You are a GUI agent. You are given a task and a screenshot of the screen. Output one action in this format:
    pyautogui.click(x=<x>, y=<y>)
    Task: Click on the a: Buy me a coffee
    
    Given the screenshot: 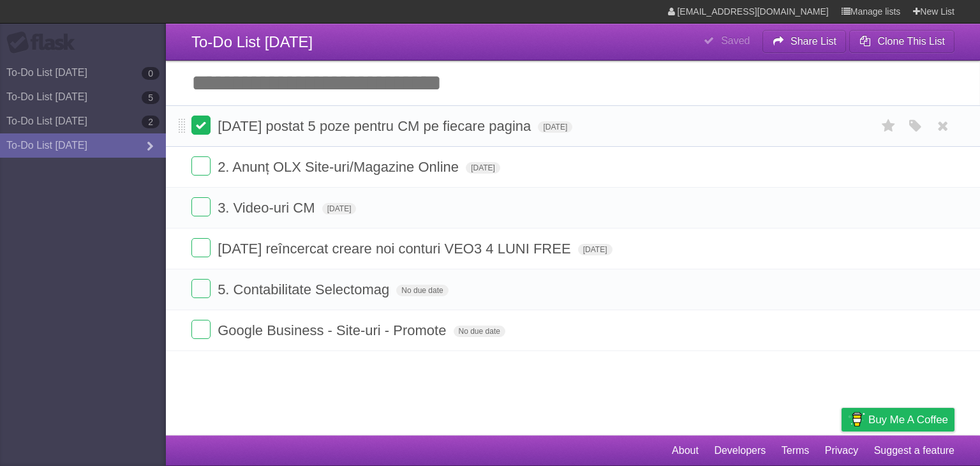 What is the action you would take?
    pyautogui.click(x=897, y=419)
    